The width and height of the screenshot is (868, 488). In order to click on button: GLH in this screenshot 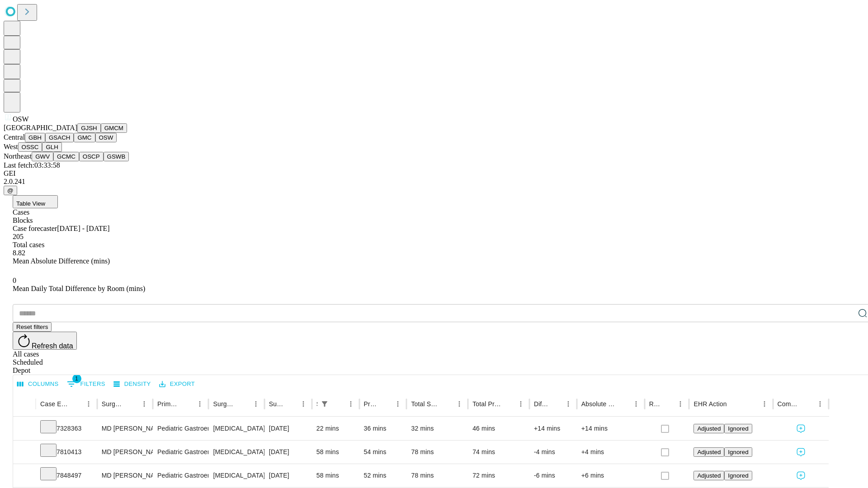, I will do `click(51, 147)`.